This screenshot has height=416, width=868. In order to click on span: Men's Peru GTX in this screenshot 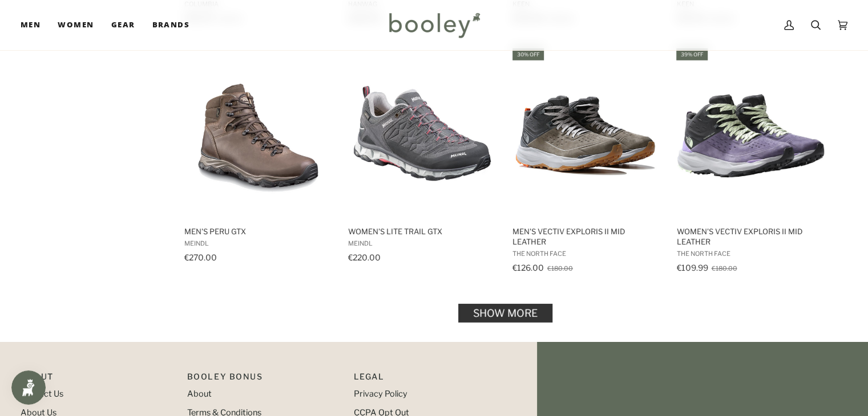, I will do `click(258, 231)`.